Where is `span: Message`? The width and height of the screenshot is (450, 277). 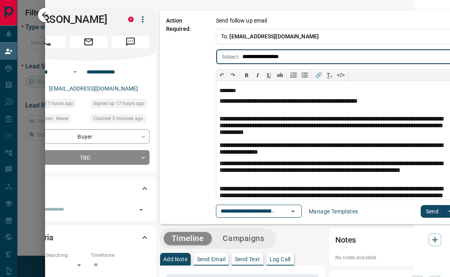
span: Message is located at coordinates (130, 42).